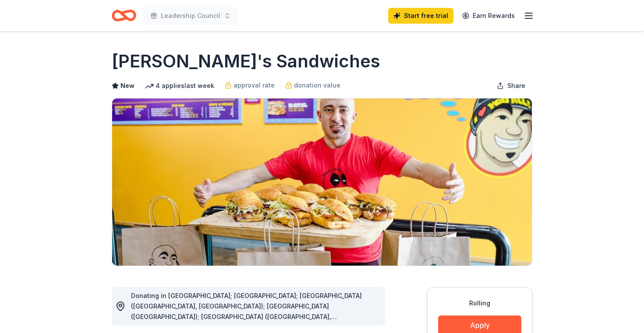  What do you see at coordinates (191, 16) in the screenshot?
I see `button: Leadership Council` at bounding box center [191, 16].